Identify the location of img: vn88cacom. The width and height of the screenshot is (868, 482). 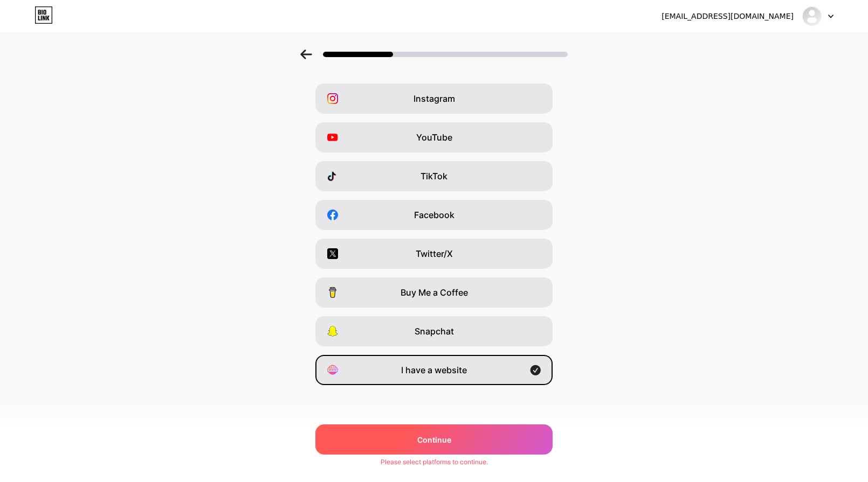
(812, 16).